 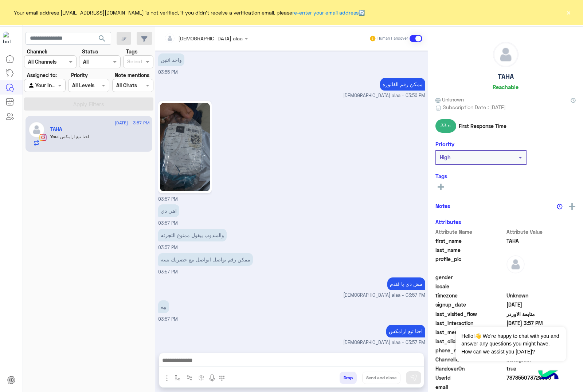 I want to click on span: You, so click(x=54, y=136).